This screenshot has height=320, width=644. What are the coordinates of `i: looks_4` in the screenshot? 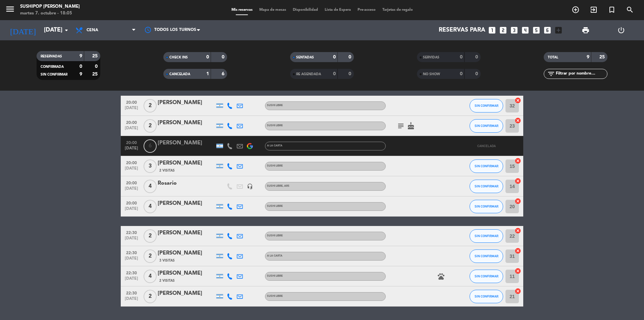 It's located at (525, 30).